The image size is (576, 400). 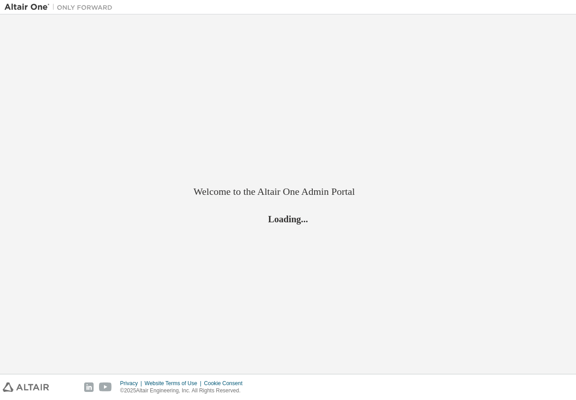 I want to click on img: Altair One, so click(x=61, y=7).